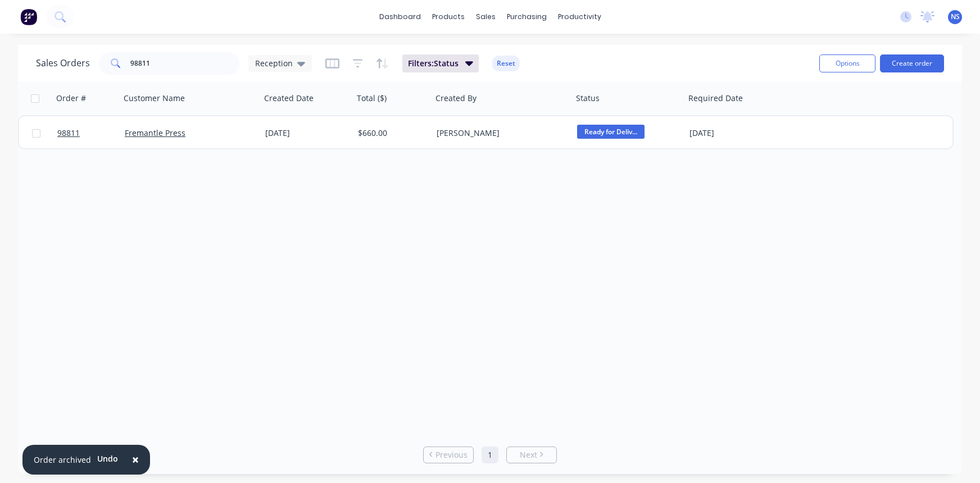 This screenshot has width=980, height=483. I want to click on div: productivity, so click(580, 17).